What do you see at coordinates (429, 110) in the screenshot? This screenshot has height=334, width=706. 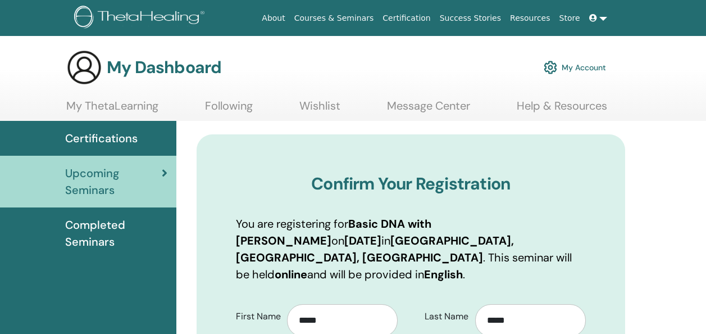 I see `a: Message Center` at bounding box center [429, 110].